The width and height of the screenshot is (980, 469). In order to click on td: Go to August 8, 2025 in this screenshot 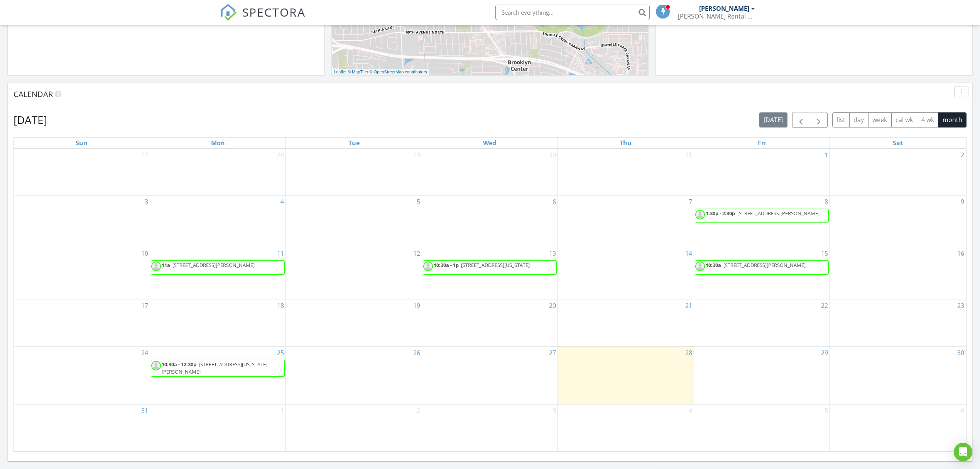, I will do `click(762, 221)`.